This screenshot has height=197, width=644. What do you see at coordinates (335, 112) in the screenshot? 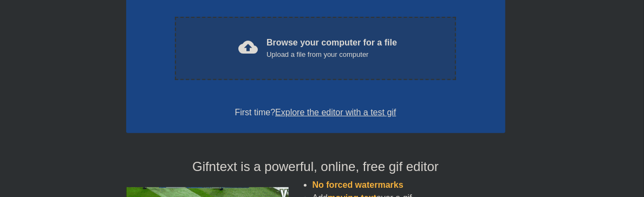
I see `a: Explore the editor with a test gif` at bounding box center [335, 112].